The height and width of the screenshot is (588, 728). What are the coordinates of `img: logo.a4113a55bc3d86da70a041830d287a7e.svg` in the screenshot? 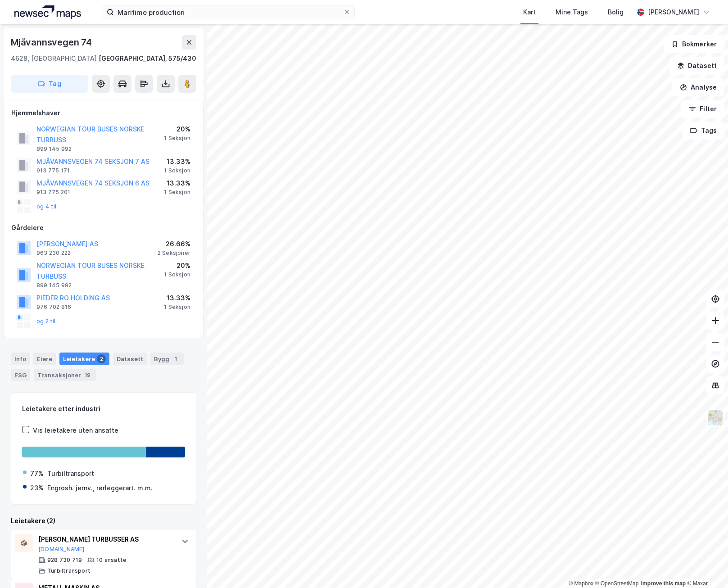 It's located at (48, 12).